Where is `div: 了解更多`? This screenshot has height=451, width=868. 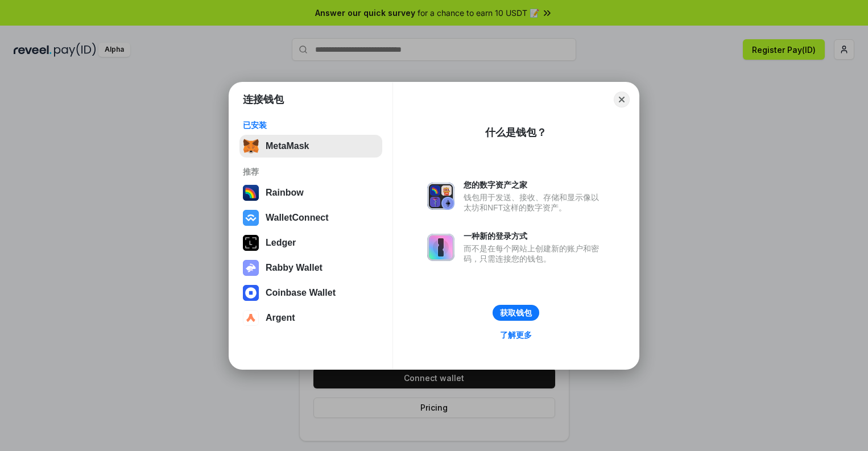 div: 了解更多 is located at coordinates (516, 335).